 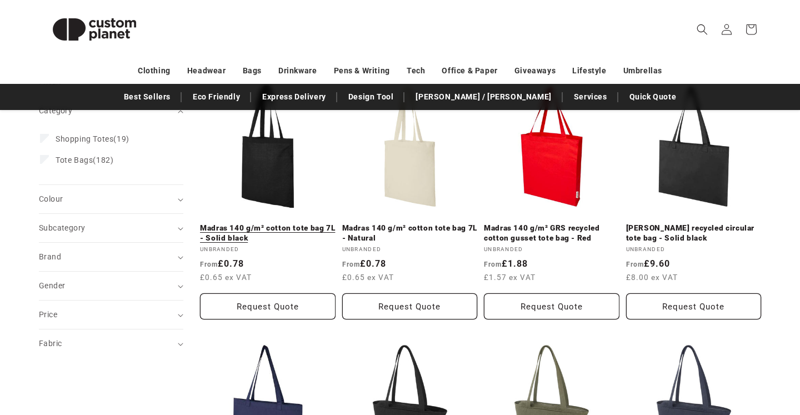 What do you see at coordinates (111, 199) in the screenshot?
I see `summary: Colour (0 selected)` at bounding box center [111, 199].